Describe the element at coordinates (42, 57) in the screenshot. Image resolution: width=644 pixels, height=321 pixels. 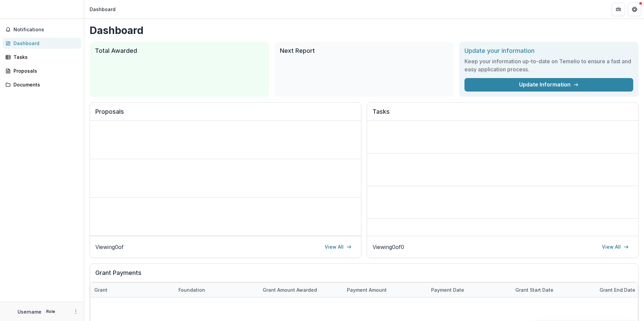
I see `a: Tasks` at that location.